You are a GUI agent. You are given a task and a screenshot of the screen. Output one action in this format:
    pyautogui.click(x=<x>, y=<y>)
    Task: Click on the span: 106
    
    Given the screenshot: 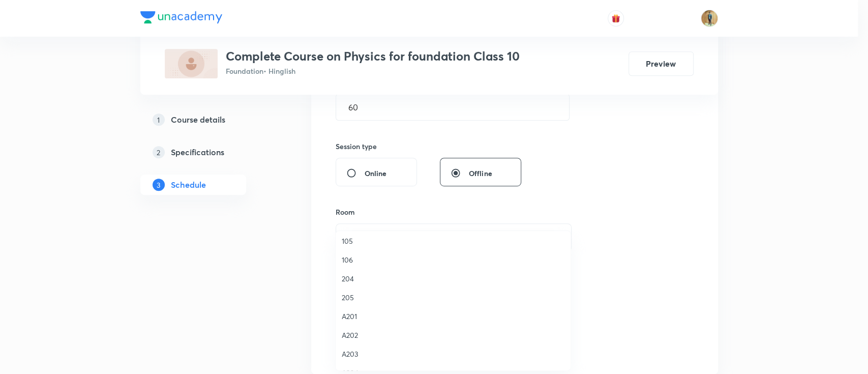 What is the action you would take?
    pyautogui.click(x=453, y=260)
    